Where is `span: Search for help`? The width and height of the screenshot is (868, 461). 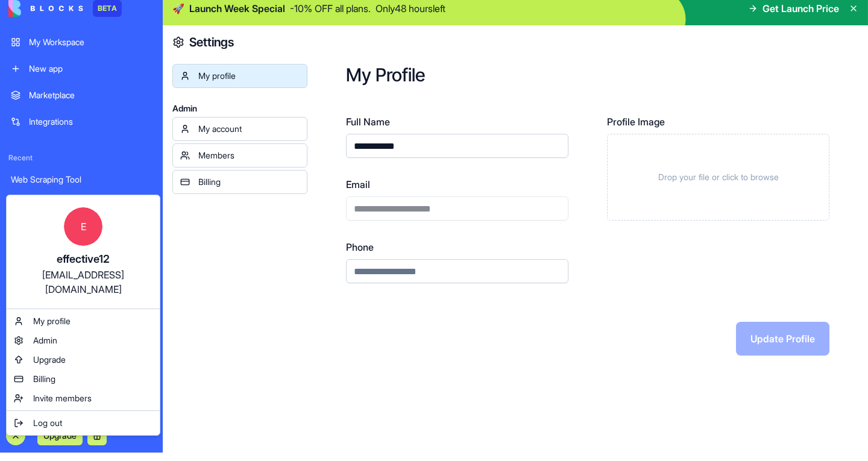
span: Search for help is located at coordinates (61, 273).